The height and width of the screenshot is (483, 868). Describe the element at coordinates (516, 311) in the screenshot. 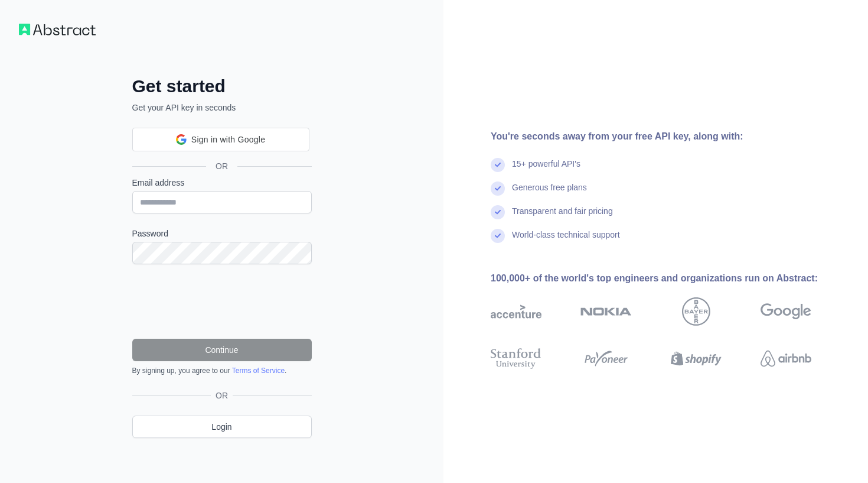

I see `img: accenture` at that location.